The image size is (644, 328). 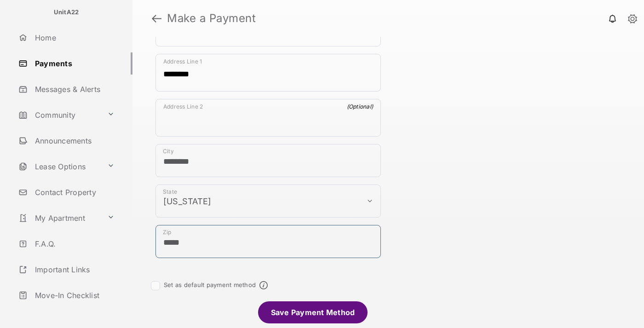 What do you see at coordinates (268, 73) in the screenshot?
I see `div: payment_method_screening[postal_addresses][addressLine1]` at bounding box center [268, 73].